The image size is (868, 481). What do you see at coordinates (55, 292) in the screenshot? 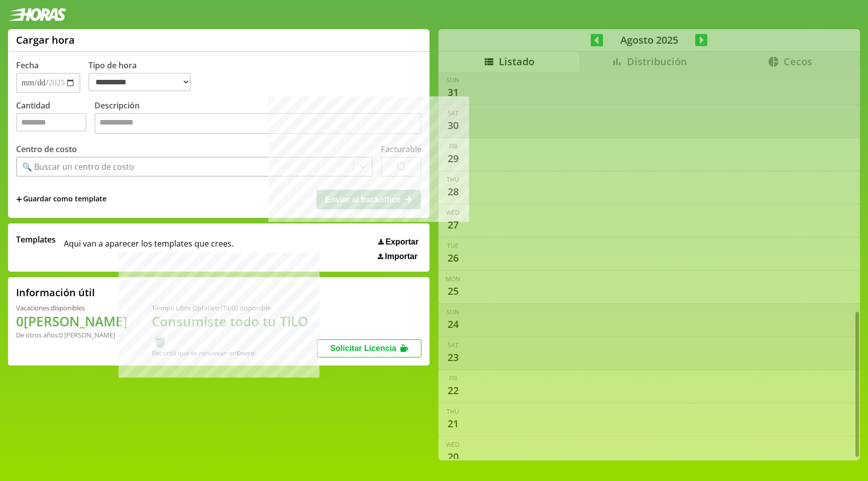
I see `h2: Información útil` at bounding box center [55, 292].